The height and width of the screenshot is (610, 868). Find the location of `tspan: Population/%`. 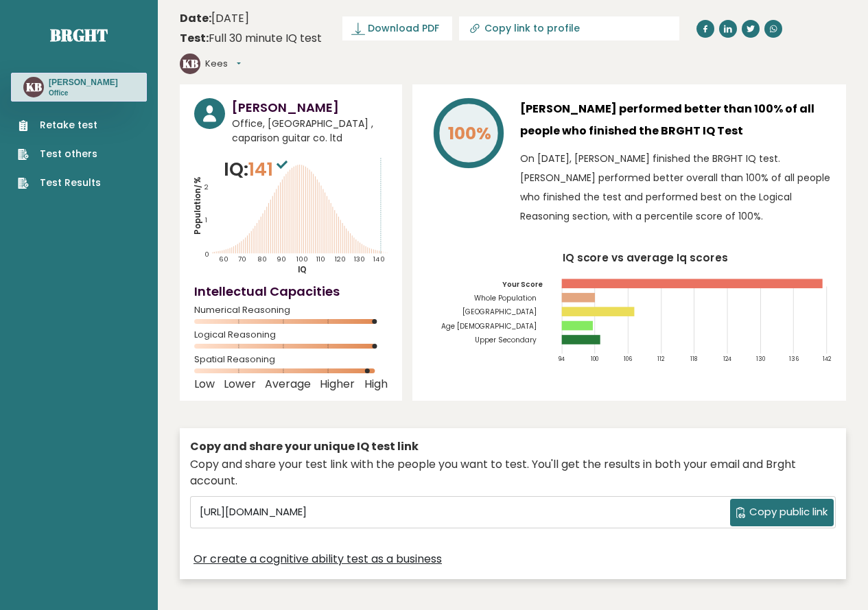

tspan: Population/% is located at coordinates (198, 205).